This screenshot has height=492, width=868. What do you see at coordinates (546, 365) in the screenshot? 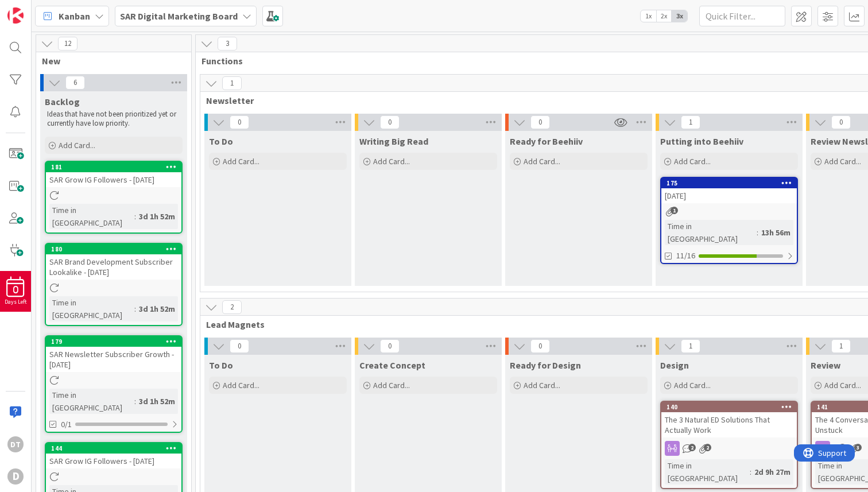
I see `span: Ready for Design` at bounding box center [546, 365].